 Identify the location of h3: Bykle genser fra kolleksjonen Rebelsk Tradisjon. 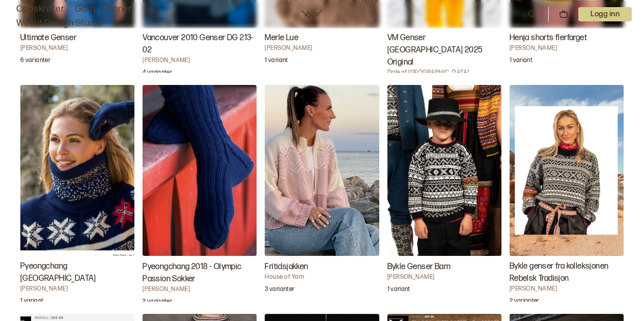
(566, 272).